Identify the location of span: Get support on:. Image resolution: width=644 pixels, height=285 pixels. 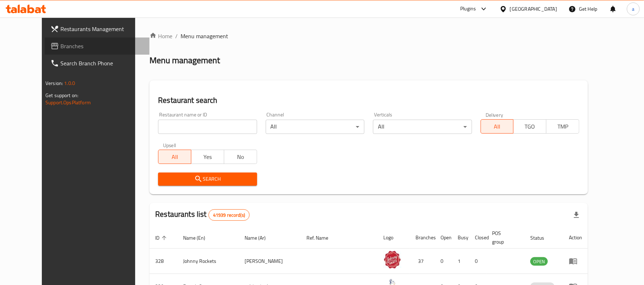
(62, 95).